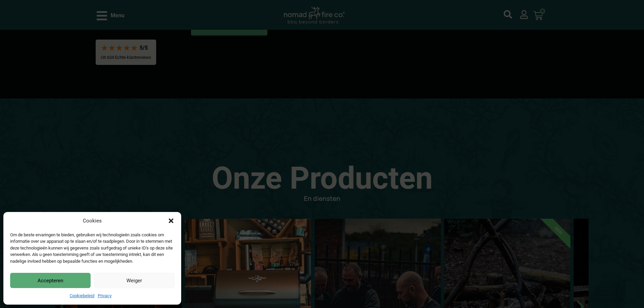 The width and height of the screenshot is (644, 308). What do you see at coordinates (92, 221) in the screenshot?
I see `div: Cookies` at bounding box center [92, 221].